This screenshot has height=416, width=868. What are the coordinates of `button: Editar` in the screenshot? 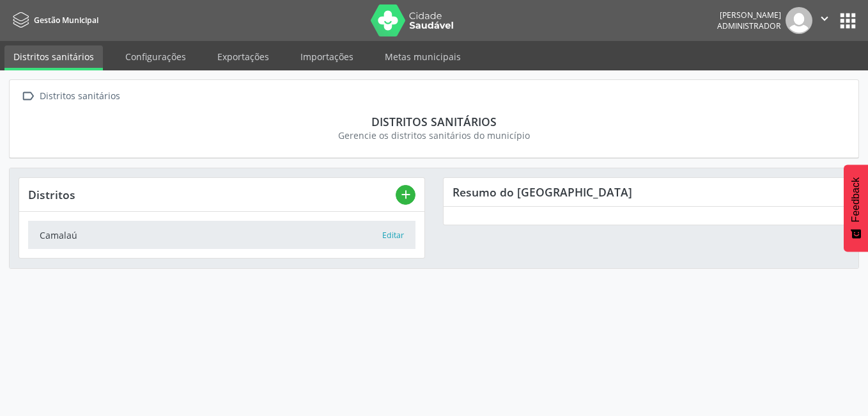 It's located at (393, 235).